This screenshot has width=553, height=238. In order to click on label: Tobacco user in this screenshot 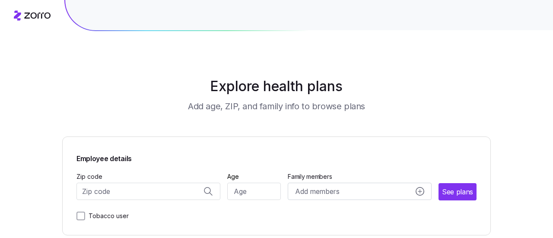, I will do `click(107, 216)`.